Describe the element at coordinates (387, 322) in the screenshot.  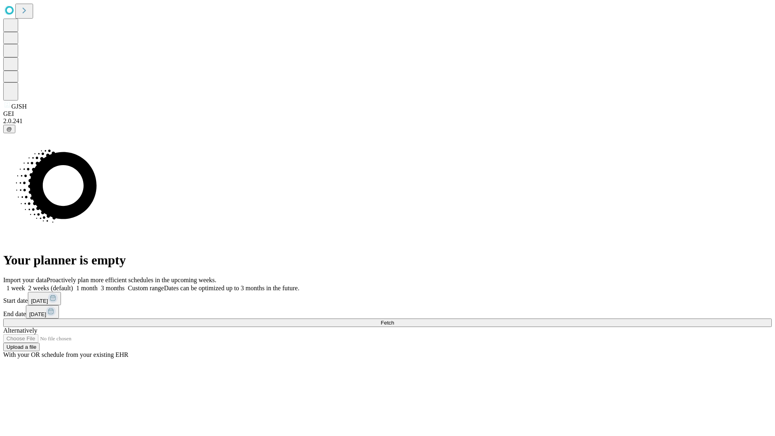
I see `button: Fetch` at that location.